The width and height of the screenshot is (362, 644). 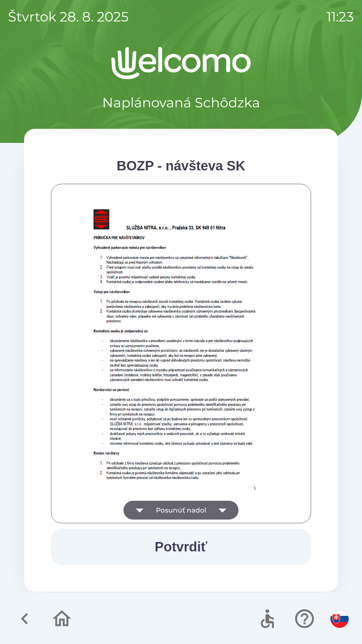 What do you see at coordinates (68, 17) in the screenshot?
I see `p: štvrtok 28. 8. 2025` at bounding box center [68, 17].